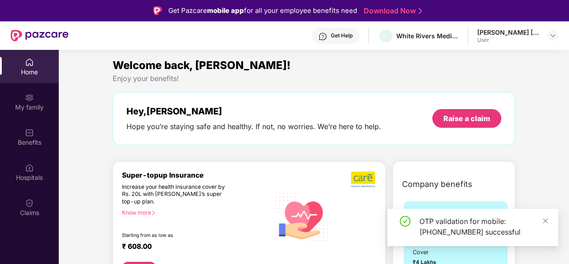 The image size is (569, 264). Describe the element at coordinates (191, 247) in the screenshot. I see `div: ₹ 608.00` at that location.